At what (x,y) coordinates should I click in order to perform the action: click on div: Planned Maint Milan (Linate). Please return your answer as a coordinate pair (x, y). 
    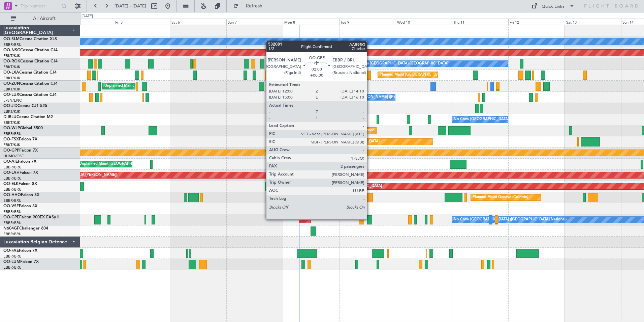
    Looking at the image, I should click on (385, 131).